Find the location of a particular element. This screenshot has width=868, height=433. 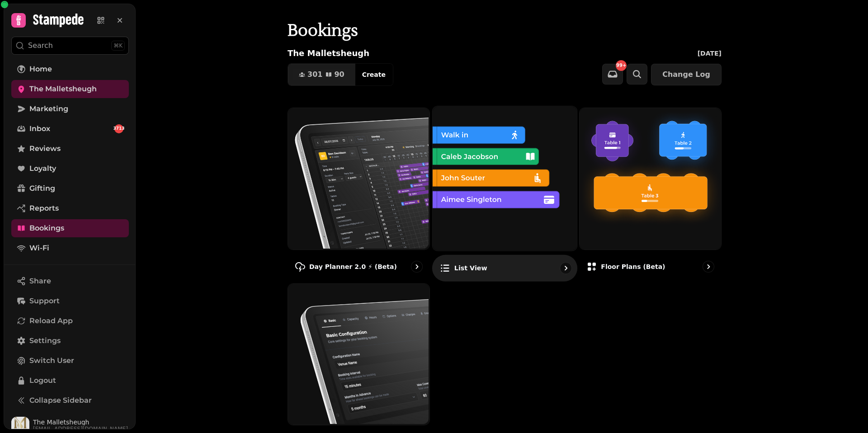

a: Wi-Fi is located at coordinates (70, 248).